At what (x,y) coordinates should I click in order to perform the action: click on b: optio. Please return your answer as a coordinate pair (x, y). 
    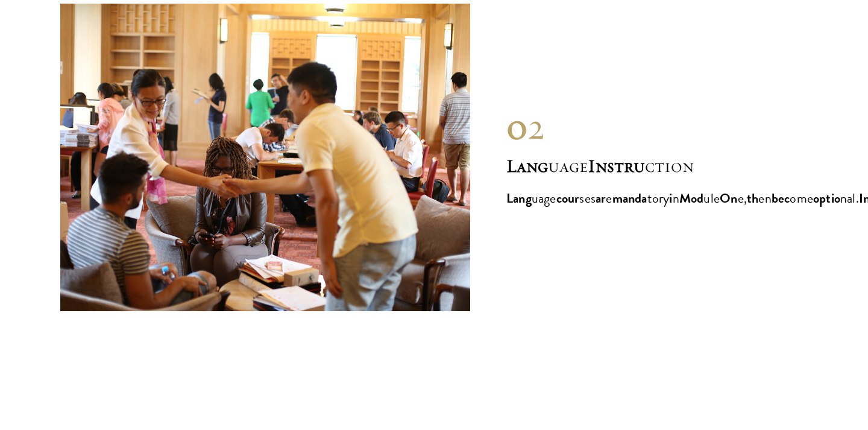
    Looking at the image, I should click on (826, 198).